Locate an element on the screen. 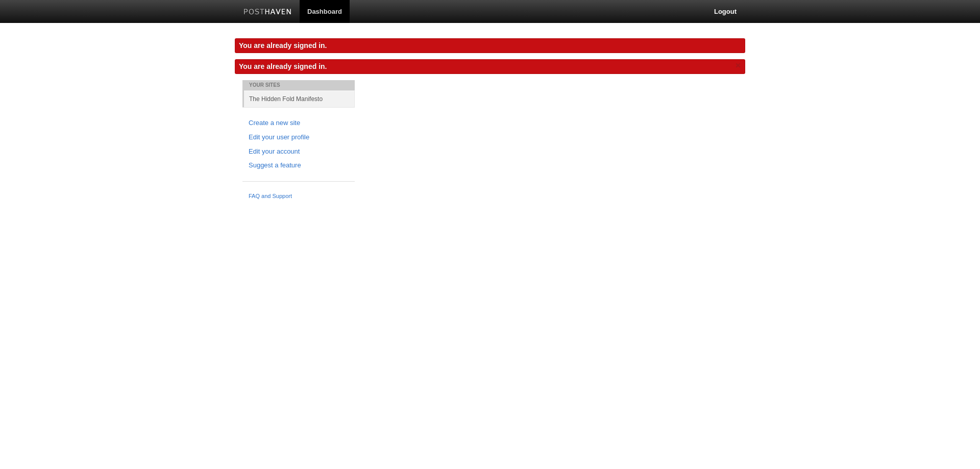 Image resolution: width=980 pixels, height=469 pixels. li: Your Sites is located at coordinates (299, 86).